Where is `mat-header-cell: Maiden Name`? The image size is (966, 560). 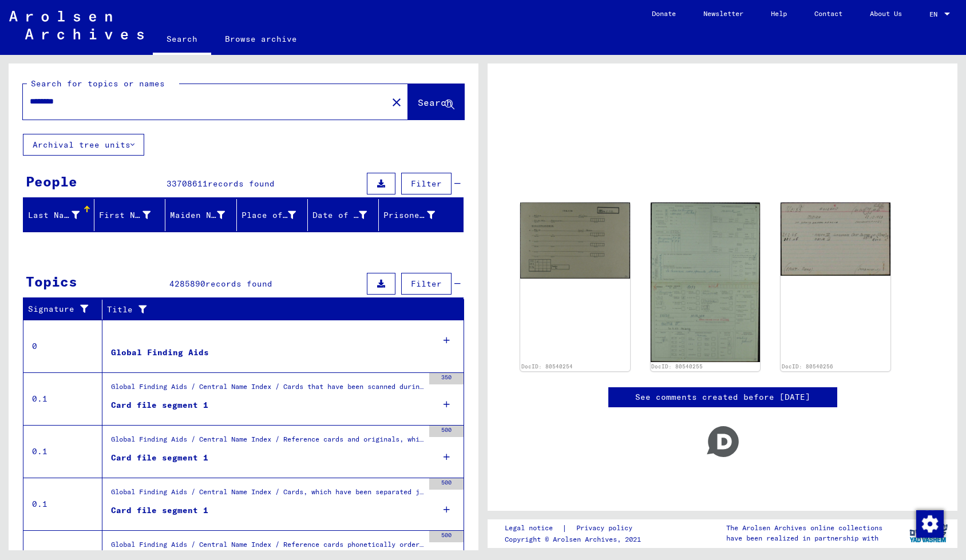 mat-header-cell: Maiden Name is located at coordinates (201, 215).